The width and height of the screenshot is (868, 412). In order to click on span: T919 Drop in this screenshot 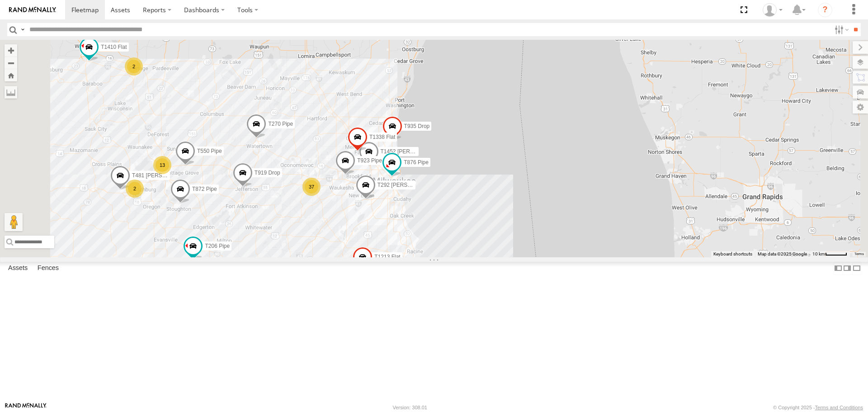, I will do `click(267, 173)`.